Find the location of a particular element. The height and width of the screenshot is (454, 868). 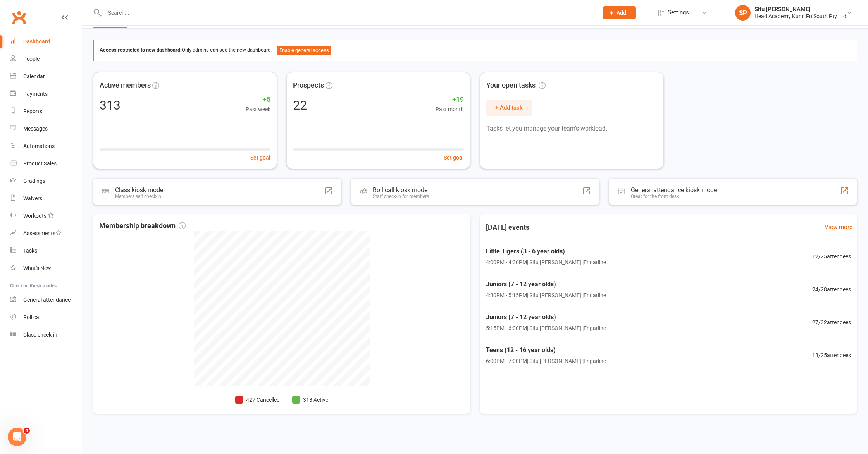

a: Dashboard is located at coordinates (45, 41).